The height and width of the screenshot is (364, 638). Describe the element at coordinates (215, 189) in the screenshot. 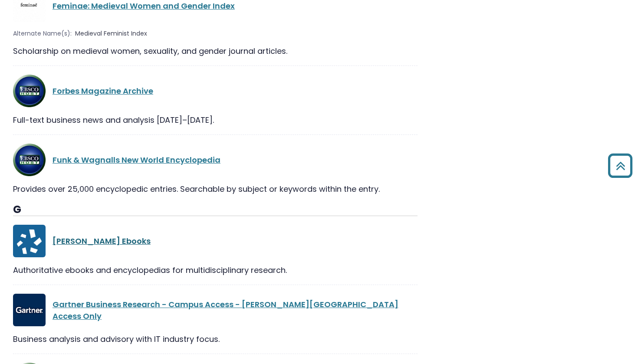

I see `div: Provides over 25,000 encyclopedic entries. Searchable by subject or keywords within the entry.` at that location.